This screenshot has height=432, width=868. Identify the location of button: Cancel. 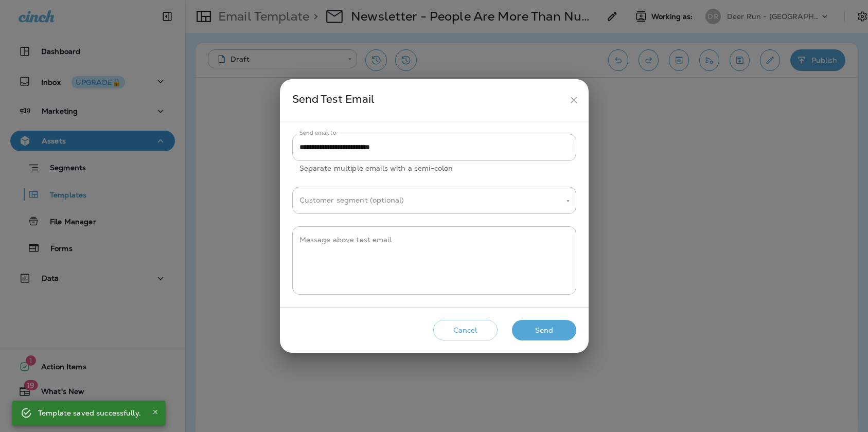
(465, 330).